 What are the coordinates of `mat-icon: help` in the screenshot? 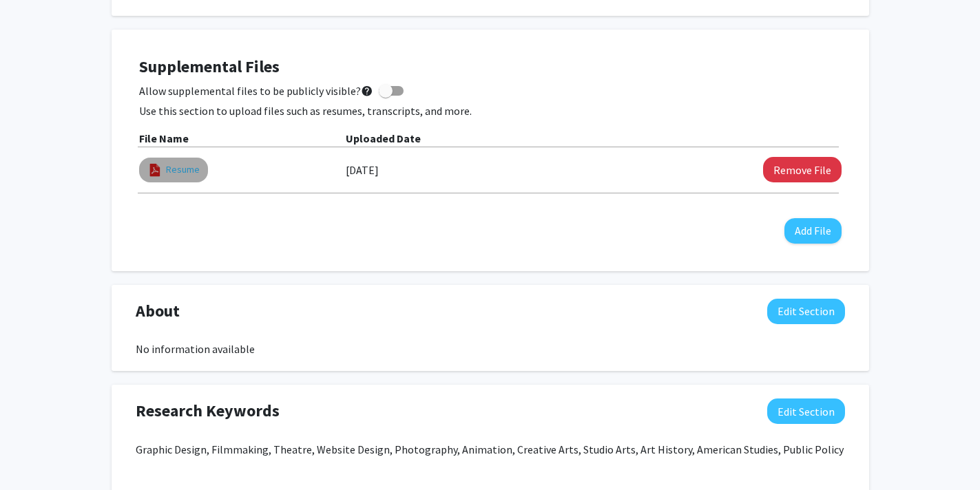 It's located at (367, 91).